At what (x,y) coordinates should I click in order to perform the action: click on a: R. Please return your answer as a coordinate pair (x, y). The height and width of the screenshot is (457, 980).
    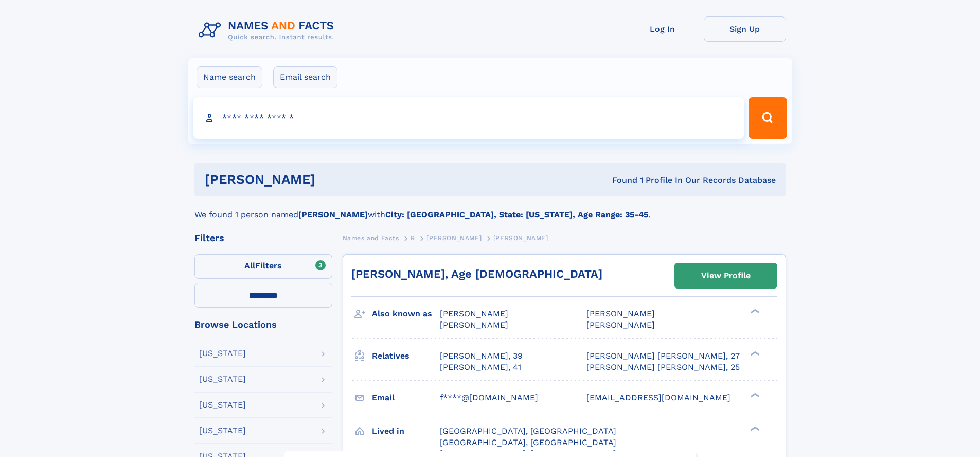
    Looking at the image, I should click on (412, 238).